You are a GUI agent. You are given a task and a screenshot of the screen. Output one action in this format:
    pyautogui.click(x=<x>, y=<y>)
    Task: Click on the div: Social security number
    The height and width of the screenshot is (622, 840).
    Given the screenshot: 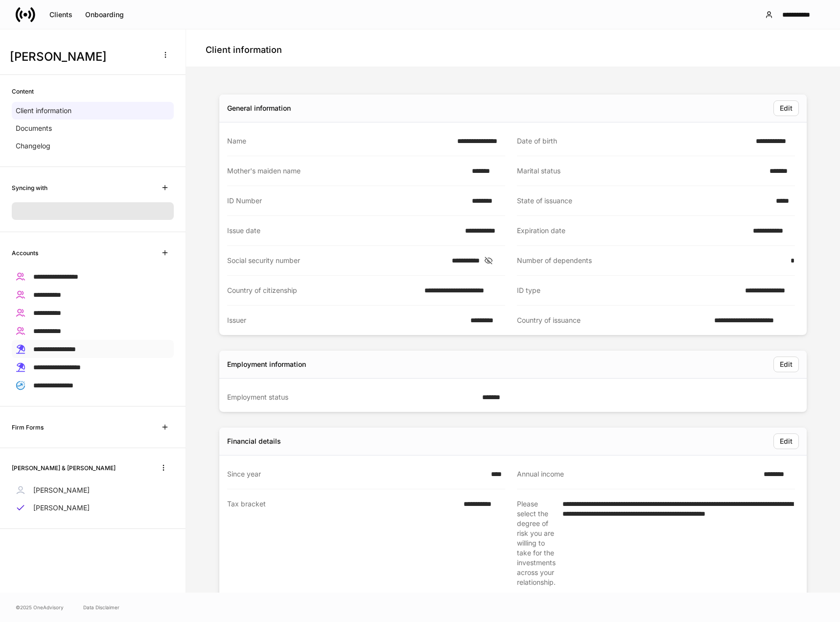 What is the action you would take?
    pyautogui.click(x=336, y=261)
    